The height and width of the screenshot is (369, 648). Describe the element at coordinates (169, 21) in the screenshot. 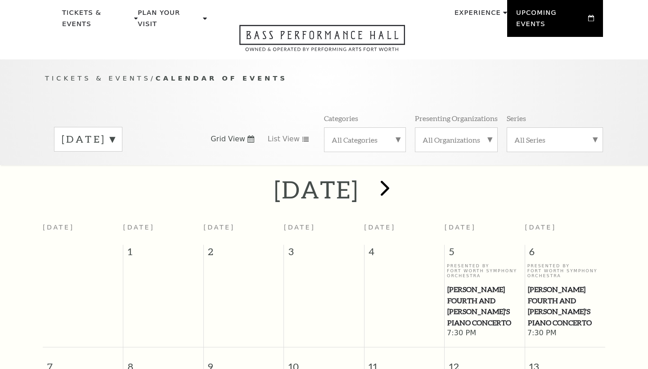

I see `p: Plan Your Visit` at that location.